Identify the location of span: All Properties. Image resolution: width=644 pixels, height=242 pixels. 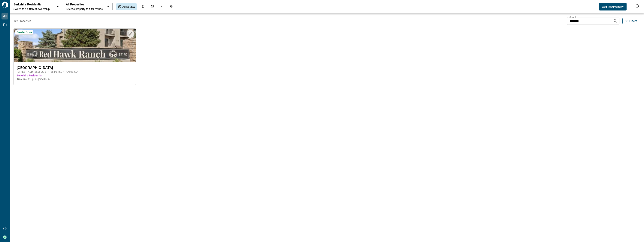
(84, 5).